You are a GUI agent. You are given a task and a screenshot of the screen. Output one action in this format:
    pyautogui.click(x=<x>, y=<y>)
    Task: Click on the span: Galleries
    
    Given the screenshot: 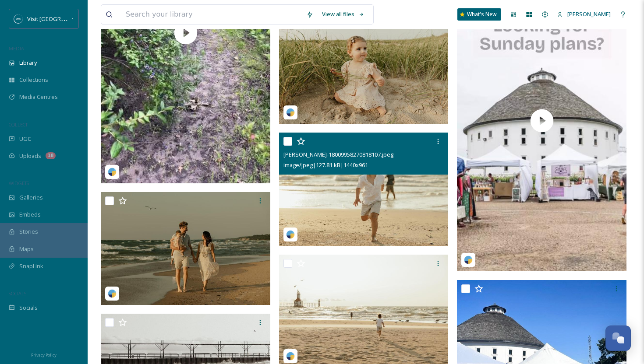 What is the action you would take?
    pyautogui.click(x=31, y=197)
    